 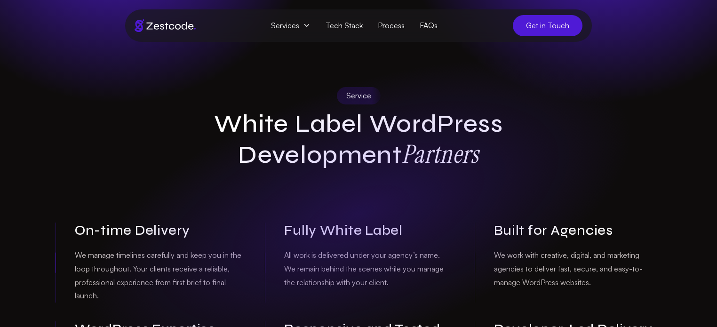 I want to click on h3: Fully White Label, so click(x=368, y=231).